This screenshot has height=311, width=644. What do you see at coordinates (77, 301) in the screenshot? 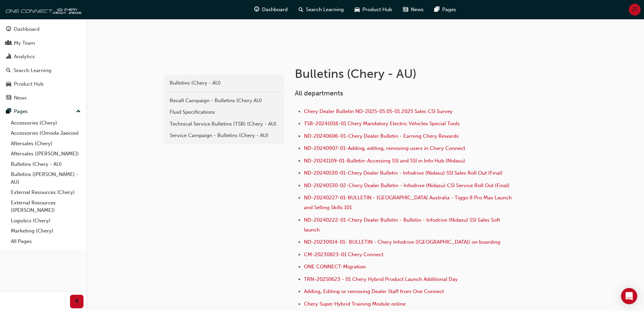
I see `span: prev-icon` at bounding box center [77, 301].